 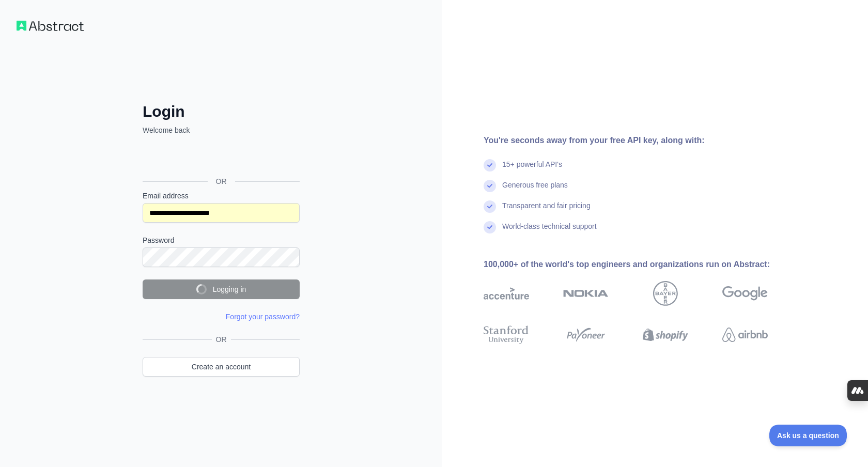 What do you see at coordinates (665, 335) in the screenshot?
I see `img: shopify` at bounding box center [665, 335].